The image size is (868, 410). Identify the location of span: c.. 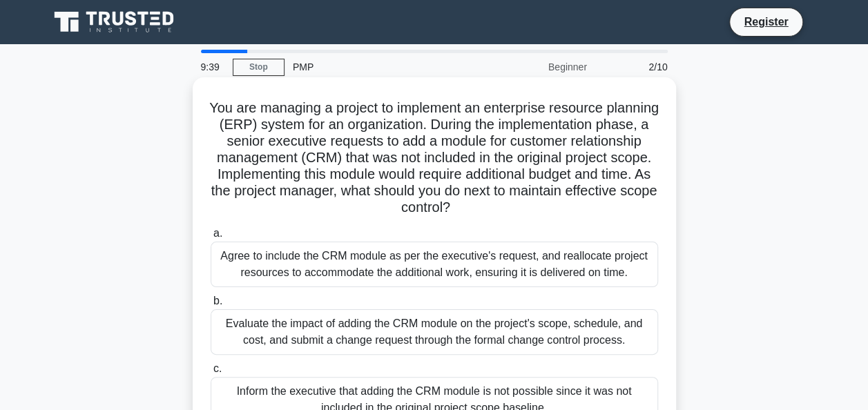
(217, 368).